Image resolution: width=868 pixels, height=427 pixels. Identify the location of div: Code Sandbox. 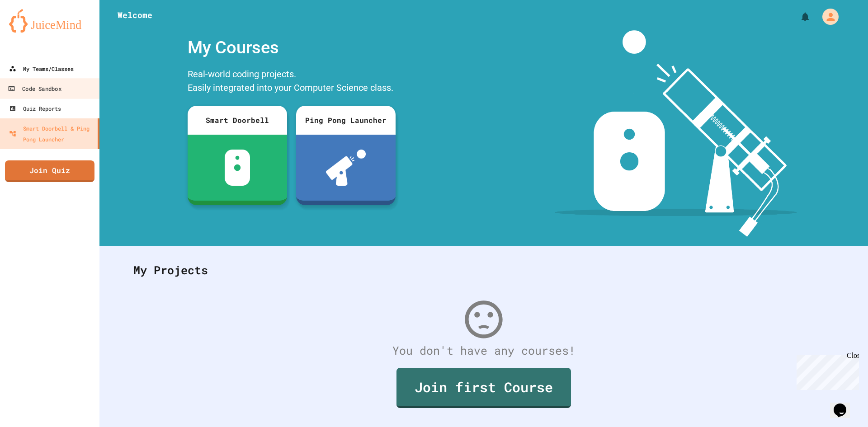
(34, 88).